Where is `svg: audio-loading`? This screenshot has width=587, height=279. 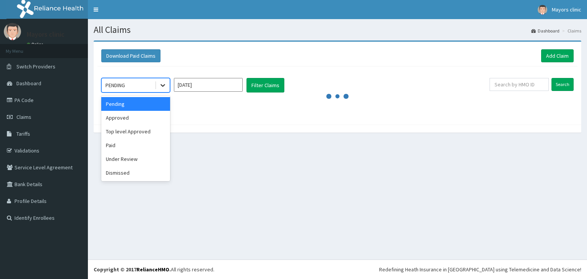
svg: audio-loading is located at coordinates (337, 96).